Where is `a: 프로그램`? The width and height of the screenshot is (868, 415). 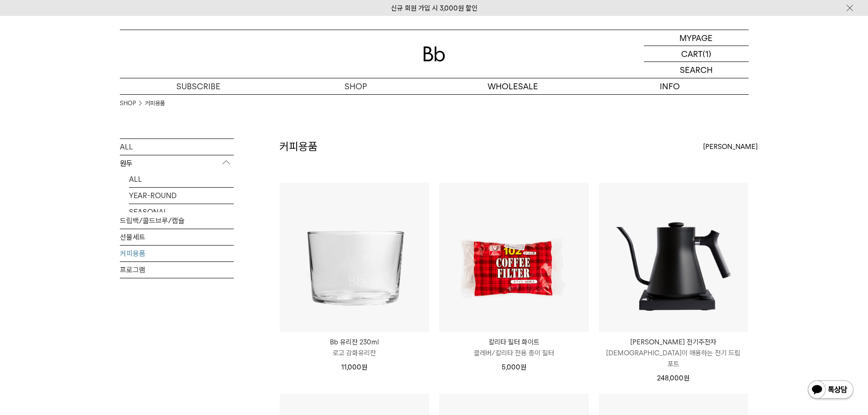
a: 프로그램 is located at coordinates (177, 270).